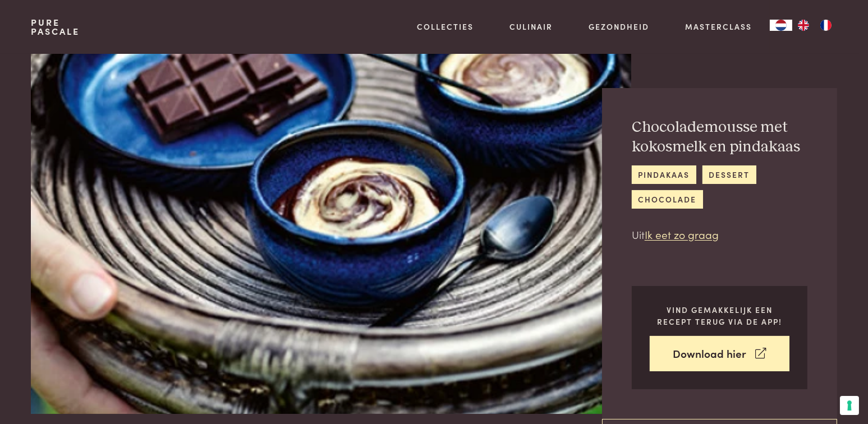 This screenshot has width=868, height=424. Describe the element at coordinates (718, 26) in the screenshot. I see `a: Masterclass` at that location.